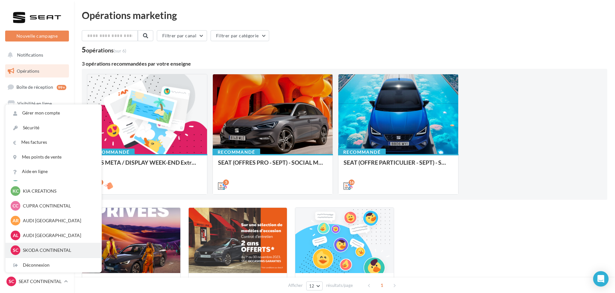 This screenshot has height=293, width=615. I want to click on div: Open Intercom Messenger, so click(601, 279).